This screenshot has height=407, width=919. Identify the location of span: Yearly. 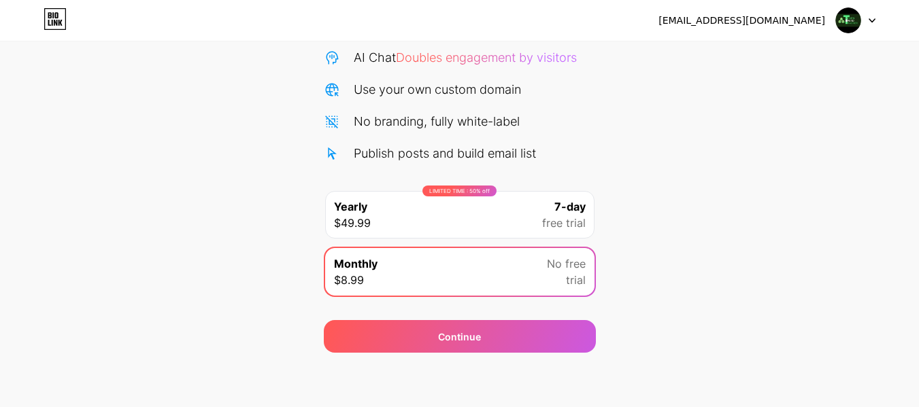
(350, 207).